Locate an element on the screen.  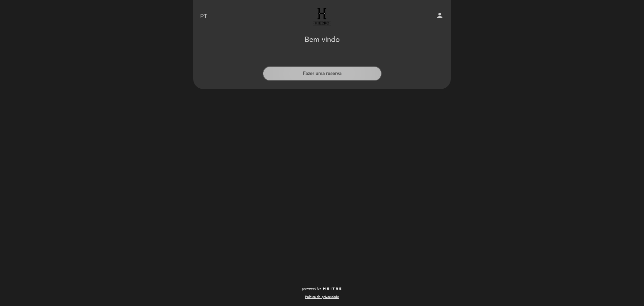
span: powered by is located at coordinates (312, 289).